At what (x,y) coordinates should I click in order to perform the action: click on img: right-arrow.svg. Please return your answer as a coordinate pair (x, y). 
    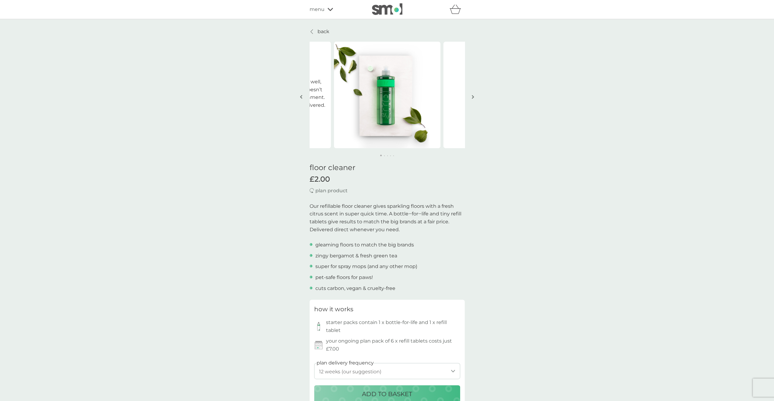
    Looking at the image, I should click on (473, 97).